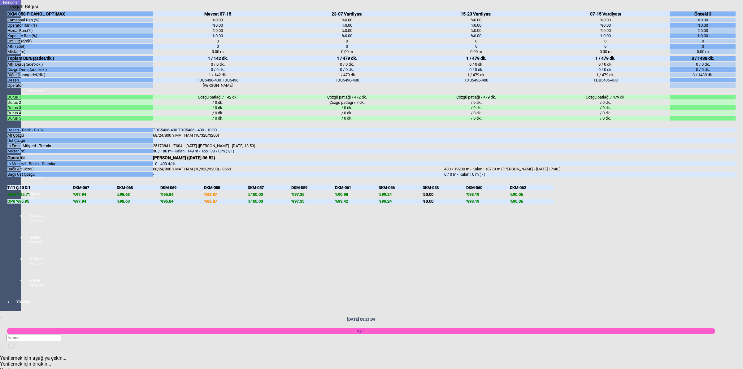 The image size is (743, 369). I want to click on div: DKM-061, so click(357, 187).